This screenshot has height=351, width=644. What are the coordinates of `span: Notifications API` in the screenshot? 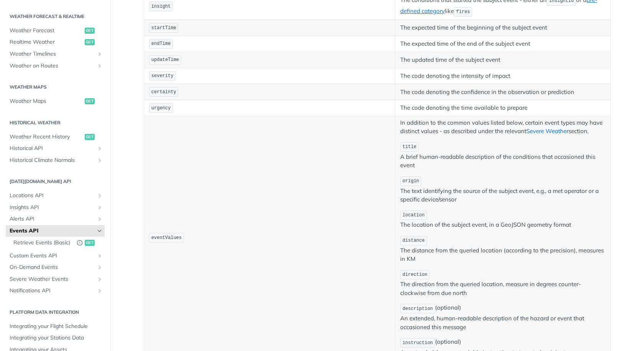 It's located at (52, 291).